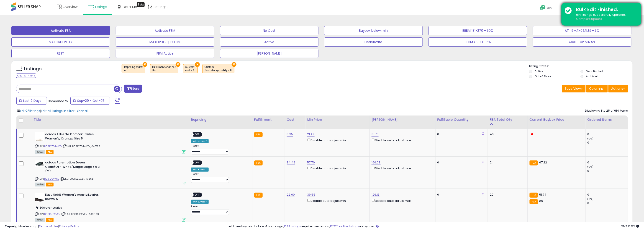 This screenshot has height=231, width=644. Describe the element at coordinates (618, 89) in the screenshot. I see `button: Actions` at that location.